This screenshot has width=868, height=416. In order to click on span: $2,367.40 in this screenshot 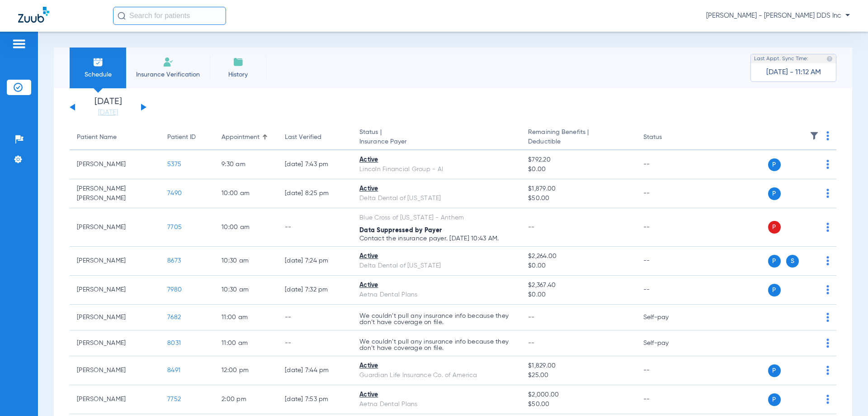, I will do `click(578, 285)`.